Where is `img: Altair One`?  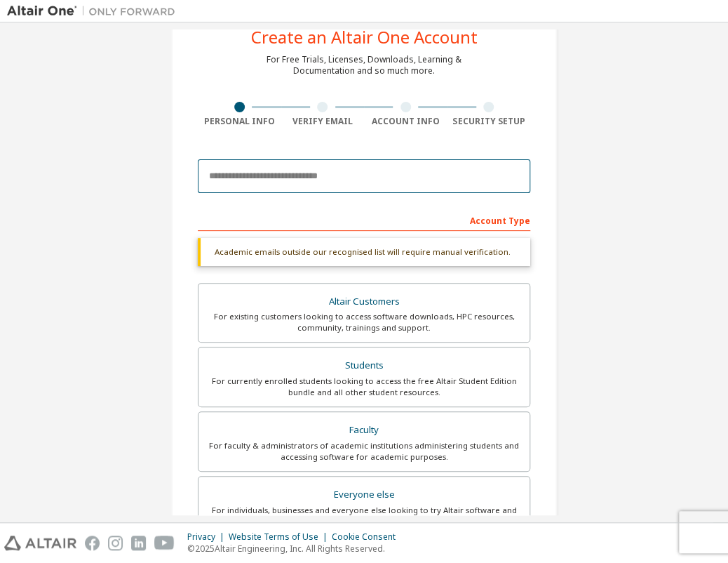
img: Altair One is located at coordinates (95, 11).